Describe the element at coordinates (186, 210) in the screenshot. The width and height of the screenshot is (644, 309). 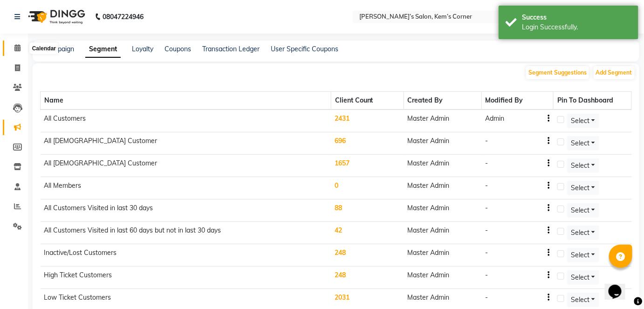
I see `td: All Customers Visited in last 30 days` at that location.